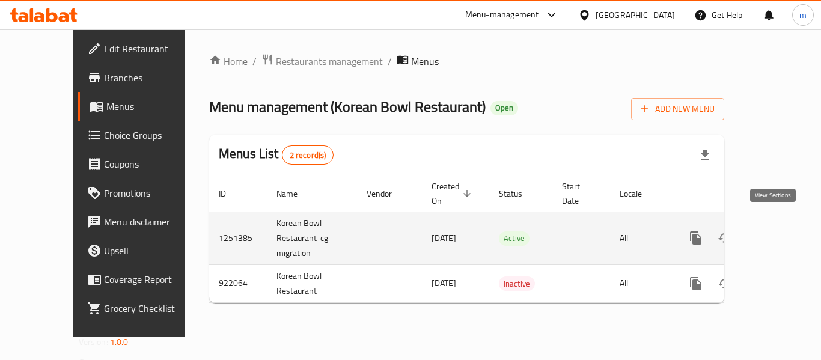  What do you see at coordinates (517, 284) in the screenshot?
I see `div: Inactive` at bounding box center [517, 284].